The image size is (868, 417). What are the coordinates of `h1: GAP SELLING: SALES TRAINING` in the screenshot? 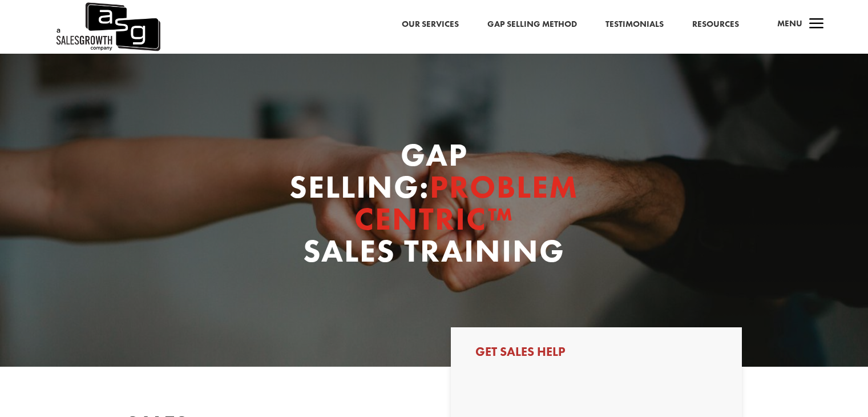 It's located at (433, 205).